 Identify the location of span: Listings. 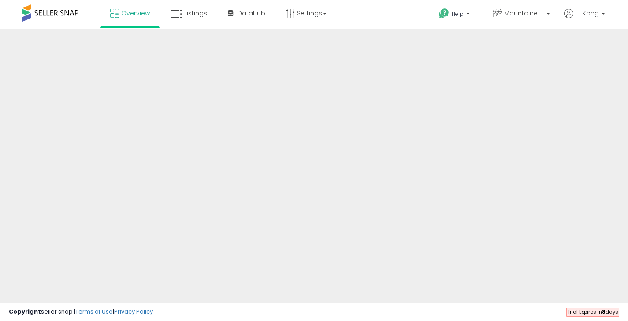
(196, 13).